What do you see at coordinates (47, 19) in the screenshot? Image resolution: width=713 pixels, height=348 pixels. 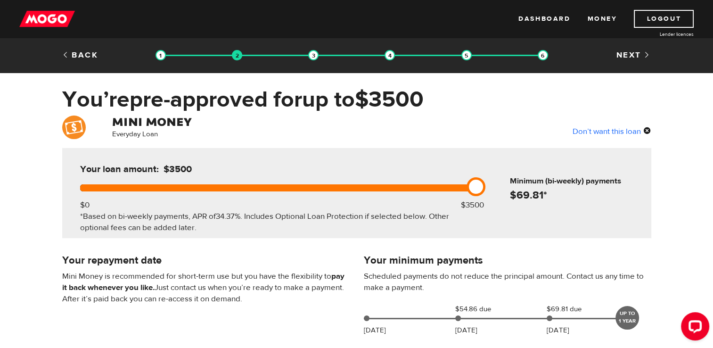 I see `img: mogo_logo-11ee424be714fa7cbb0f0f49df9e16ec.png` at bounding box center [47, 19].